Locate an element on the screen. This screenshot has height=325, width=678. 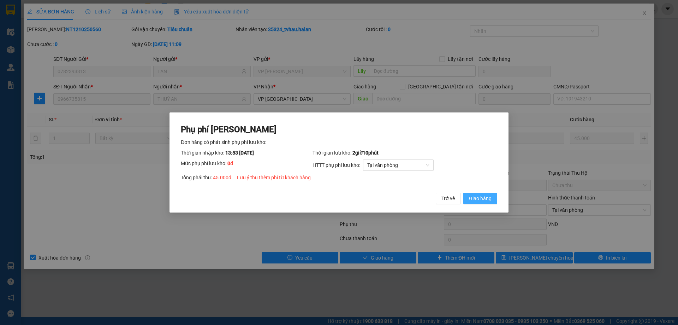
span: Lưu ý thu thêm phí từ khách hàng is located at coordinates (274, 177).